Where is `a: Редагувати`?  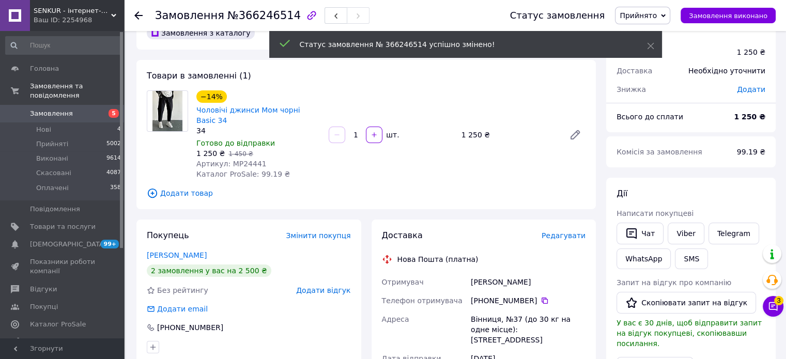
a: Редагувати is located at coordinates (575, 135).